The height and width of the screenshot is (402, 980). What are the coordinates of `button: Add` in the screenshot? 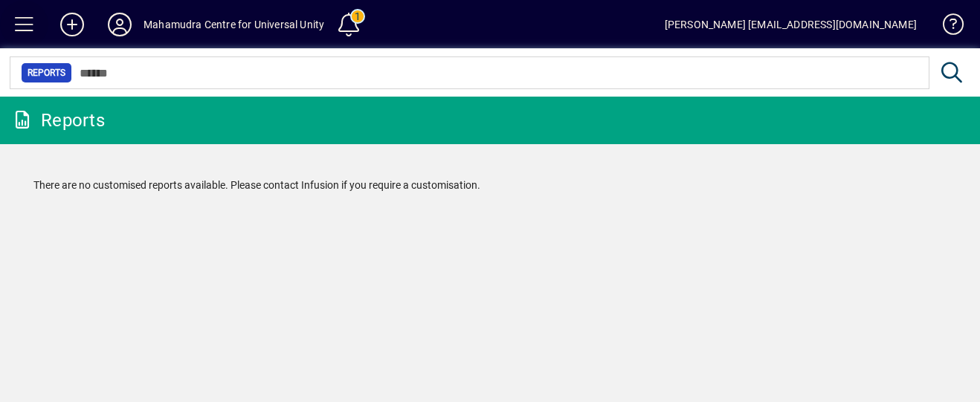 It's located at (72, 25).